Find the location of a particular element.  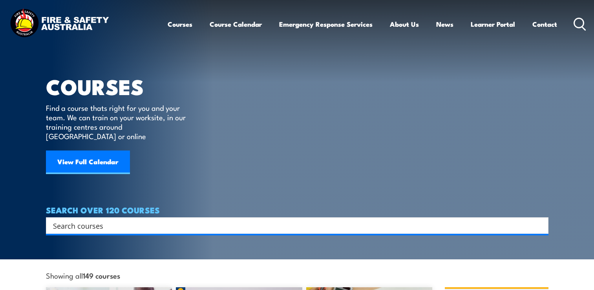

button: Search magnifier button is located at coordinates (541, 226).